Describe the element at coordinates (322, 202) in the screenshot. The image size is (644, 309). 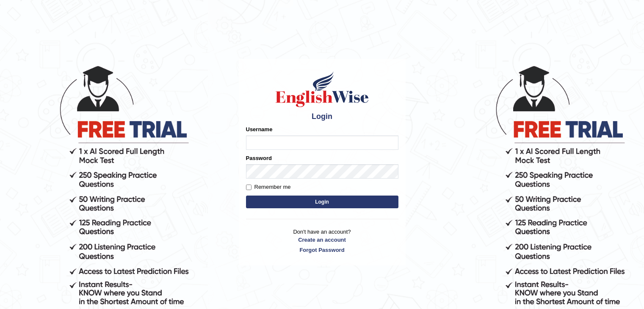
I see `button: Login` at that location.